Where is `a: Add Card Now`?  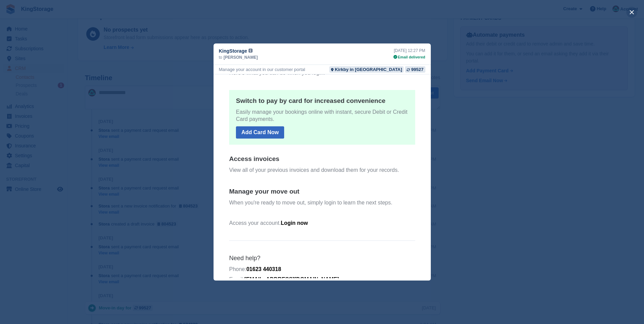
a: Add Card Now is located at coordinates (47, 58).